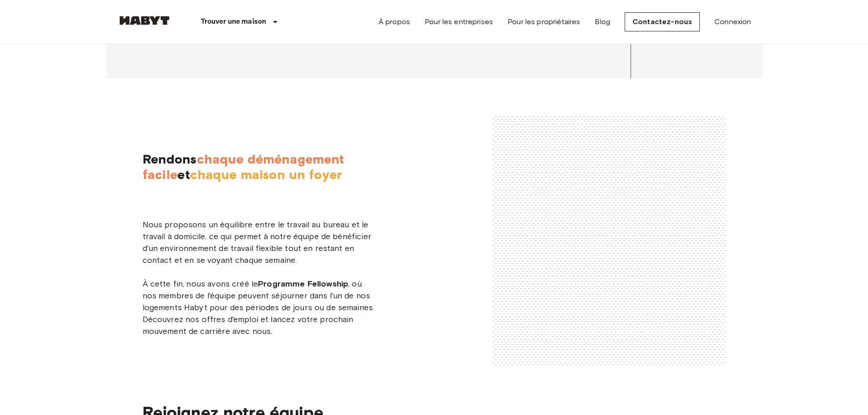  I want to click on p: Trouver une maison, so click(234, 22).